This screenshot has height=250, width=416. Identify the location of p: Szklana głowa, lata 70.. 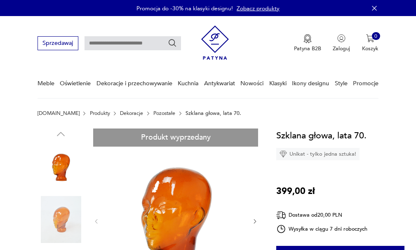
(213, 113).